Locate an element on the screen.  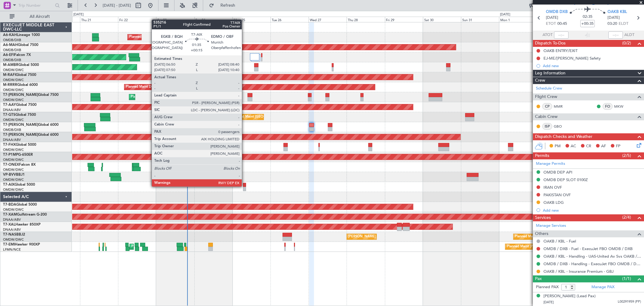
span: 02:35 is located at coordinates (587, 17).